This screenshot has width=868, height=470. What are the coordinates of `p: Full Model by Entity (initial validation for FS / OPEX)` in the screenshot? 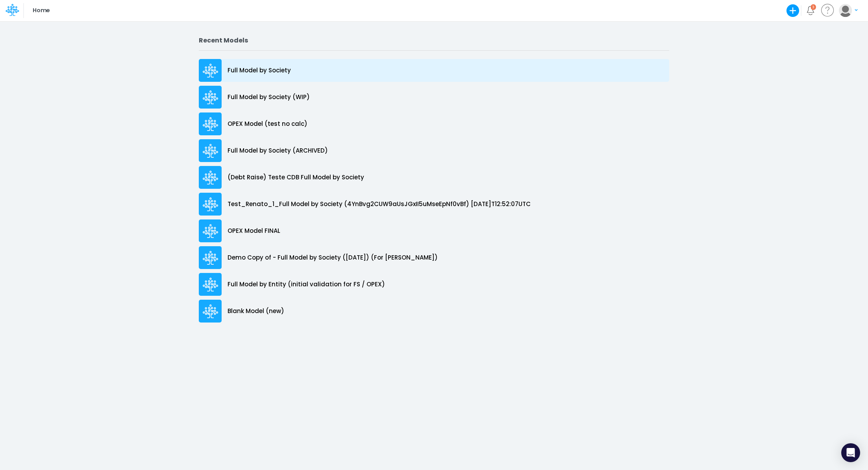 It's located at (306, 284).